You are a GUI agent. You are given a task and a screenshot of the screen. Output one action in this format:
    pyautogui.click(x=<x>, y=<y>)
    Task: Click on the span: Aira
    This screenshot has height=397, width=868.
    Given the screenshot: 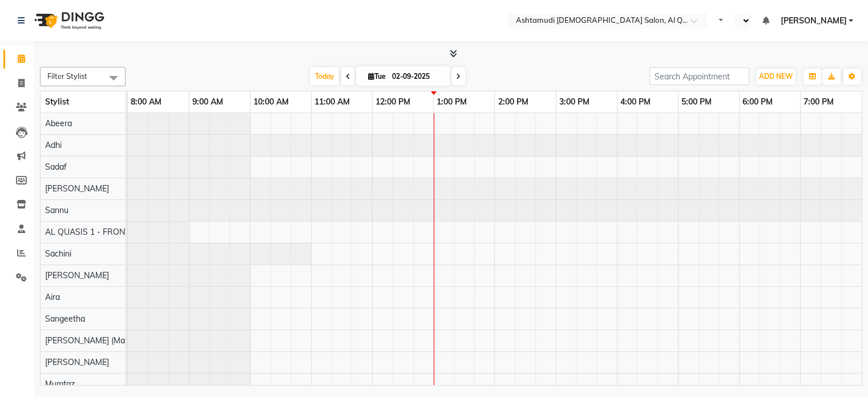 What is the action you would take?
    pyautogui.click(x=52, y=297)
    